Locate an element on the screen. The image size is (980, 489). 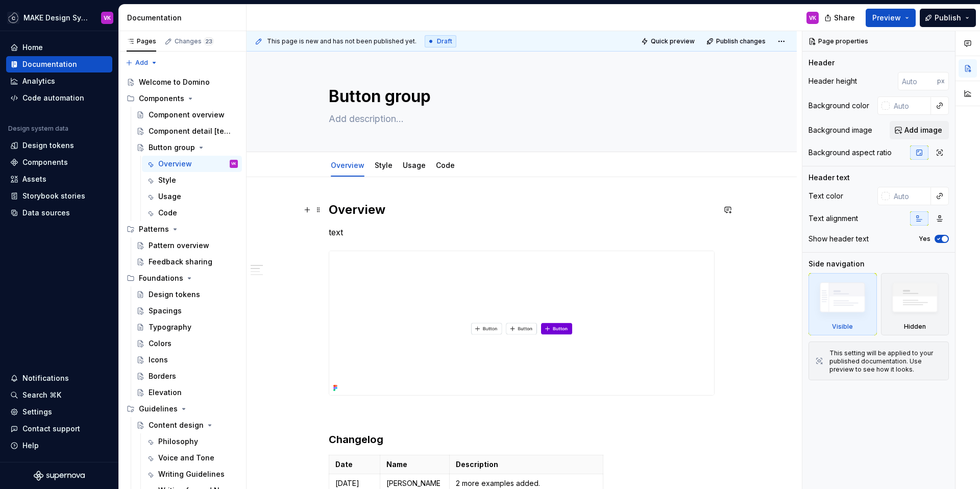
p: Description is located at coordinates (526, 465).